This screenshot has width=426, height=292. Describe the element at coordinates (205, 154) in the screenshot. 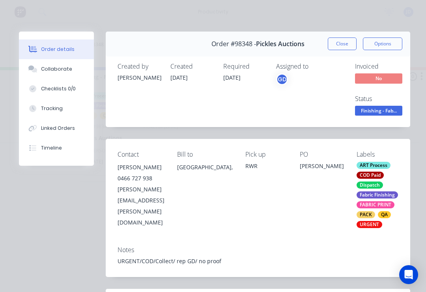

I see `div: Bill to` at that location.